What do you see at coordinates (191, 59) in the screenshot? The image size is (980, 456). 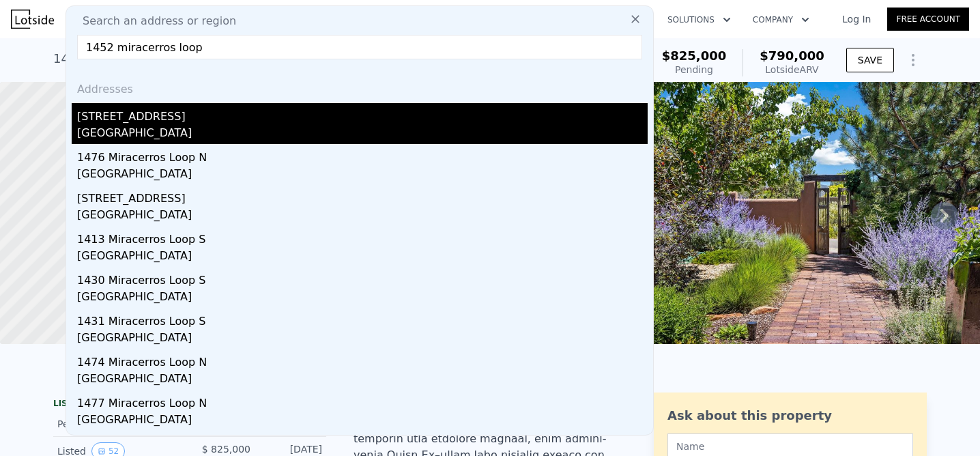 I see `div: 1450 Miracerros Loop S , Santa Fe , NM 87505` at bounding box center [191, 59].